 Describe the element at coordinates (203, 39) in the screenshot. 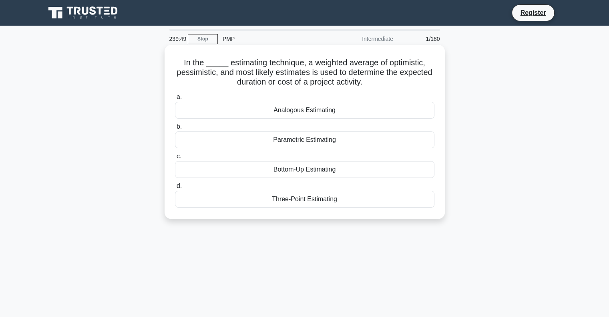

I see `a: Stop` at that location.